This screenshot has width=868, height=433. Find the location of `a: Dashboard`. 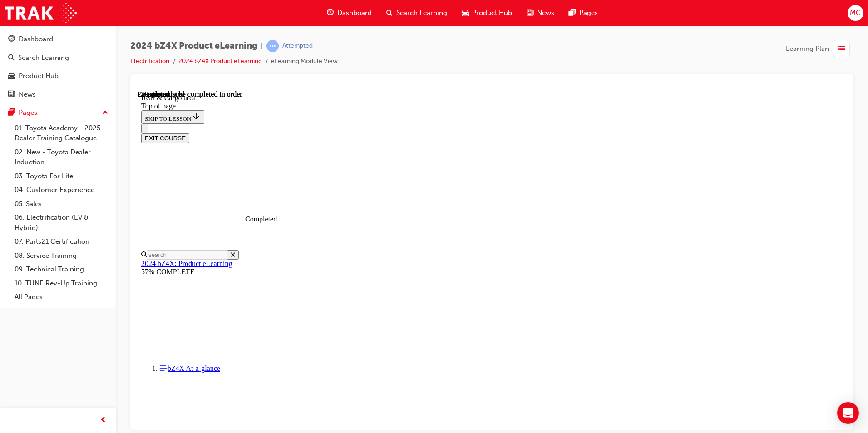

a: Dashboard is located at coordinates (57, 39).